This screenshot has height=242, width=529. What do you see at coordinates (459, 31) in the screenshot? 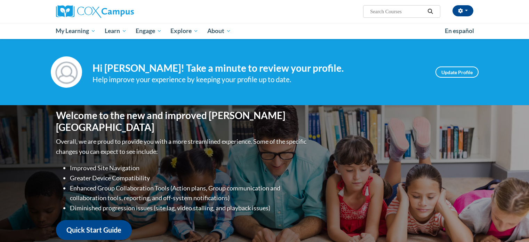
I see `a: En español` at bounding box center [459, 31].